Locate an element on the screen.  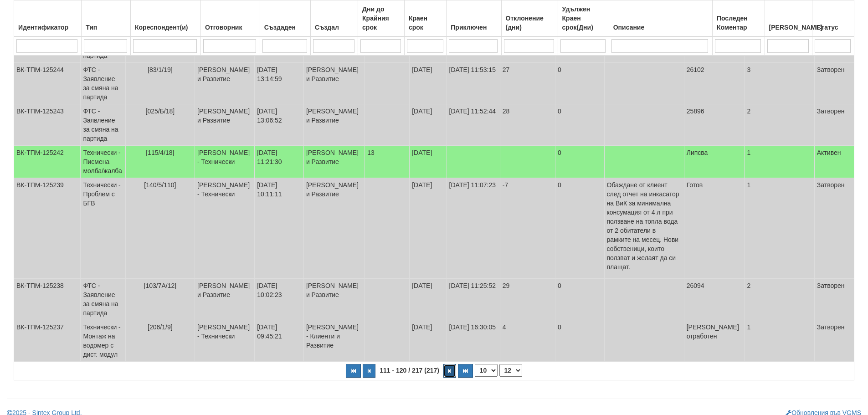
td: 27 is located at coordinates (527, 83).